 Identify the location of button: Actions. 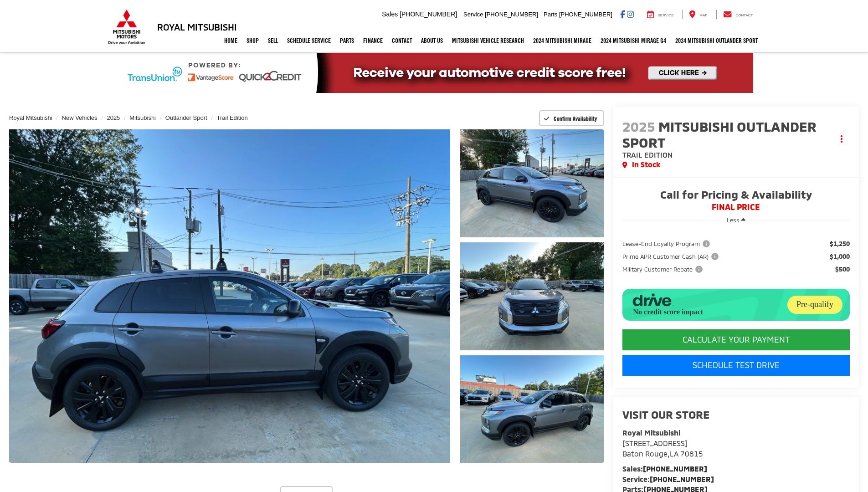
(841, 139).